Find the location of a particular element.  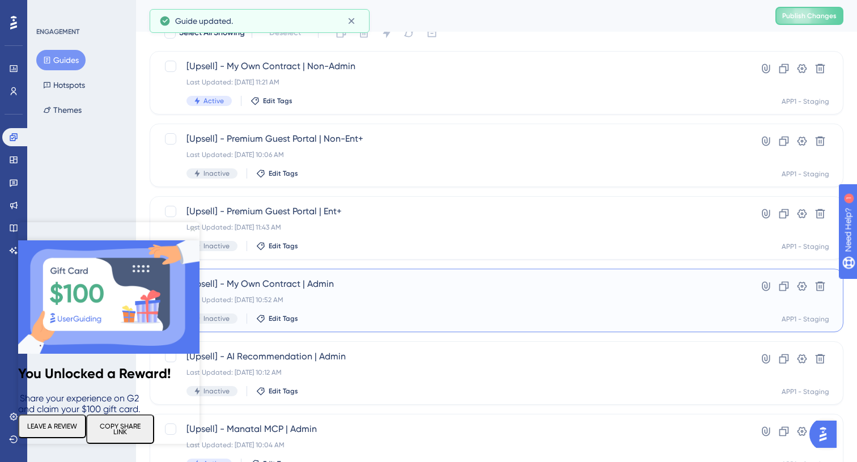

span: [Upsell] - Premium Guest Portal | Non-Ent+ is located at coordinates (451, 139).